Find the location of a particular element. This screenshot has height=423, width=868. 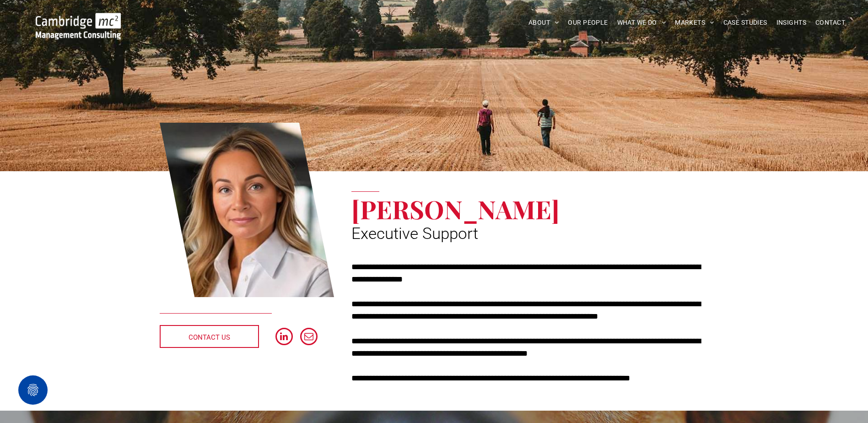

a: WHAT WE DO is located at coordinates (641, 22).